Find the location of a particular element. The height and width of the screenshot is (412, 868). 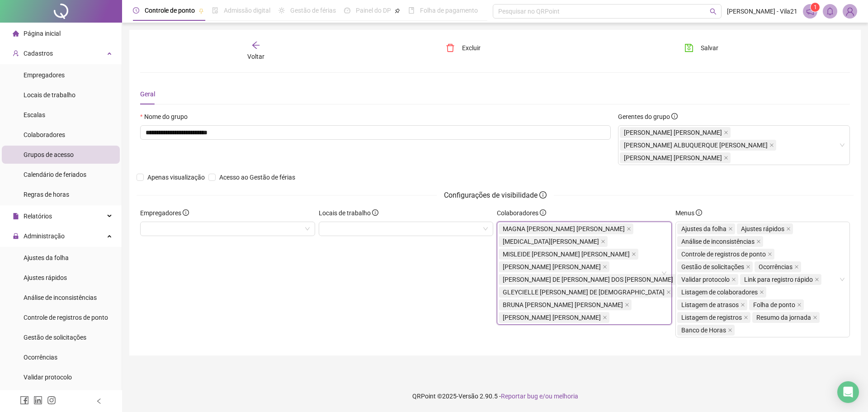

span: Painel do DP is located at coordinates (374, 11).